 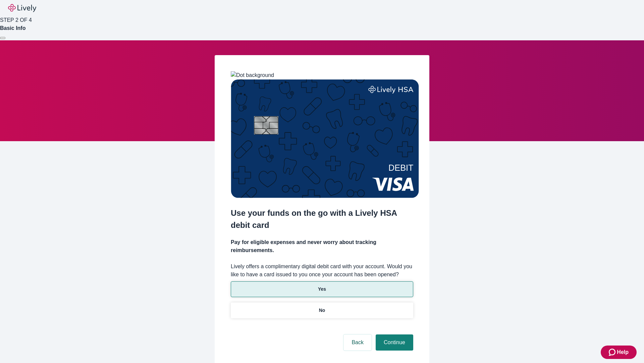 I want to click on svg: Zendesk support icon, so click(x=613, y=352).